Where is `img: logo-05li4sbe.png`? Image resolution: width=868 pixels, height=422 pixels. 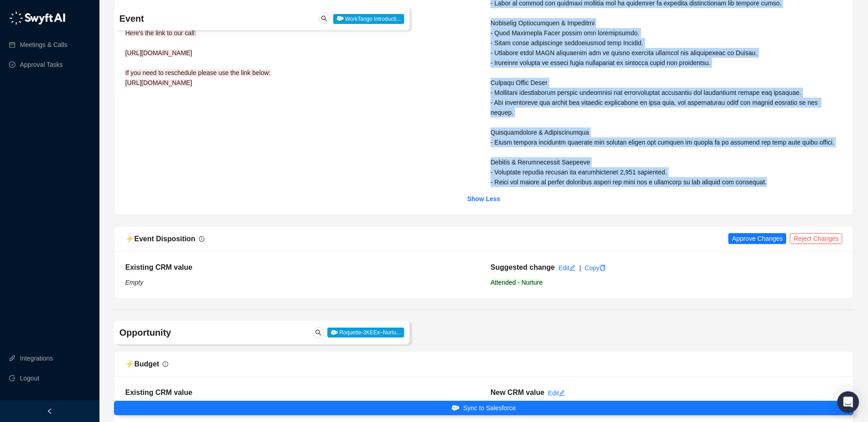 img: logo-05li4sbe.png is located at coordinates (37, 19).